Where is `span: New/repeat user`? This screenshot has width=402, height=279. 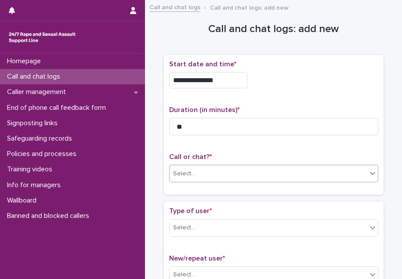
span: New/repeat user is located at coordinates (197, 258).